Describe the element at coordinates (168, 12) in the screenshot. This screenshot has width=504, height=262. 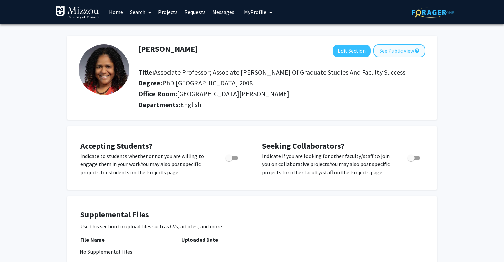
I see `a: Projects` at that location.